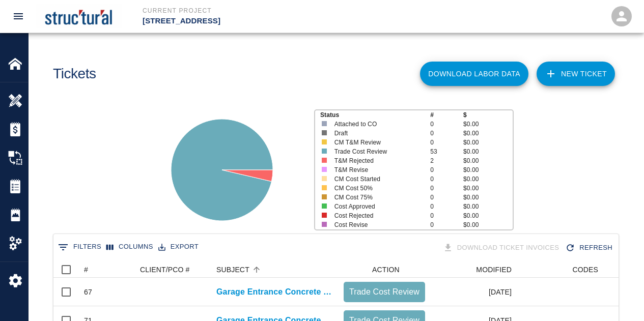 The width and height of the screenshot is (644, 321). I want to click on h1: Tickets, so click(74, 74).